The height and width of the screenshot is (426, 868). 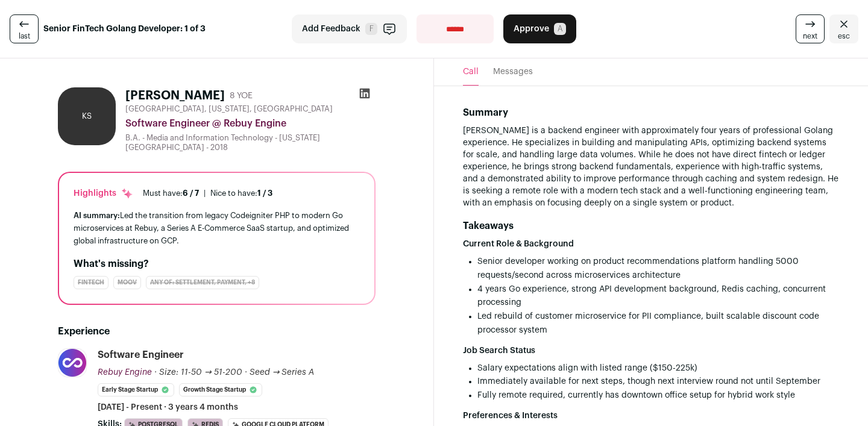 I want to click on h4: Summary, so click(x=651, y=113).